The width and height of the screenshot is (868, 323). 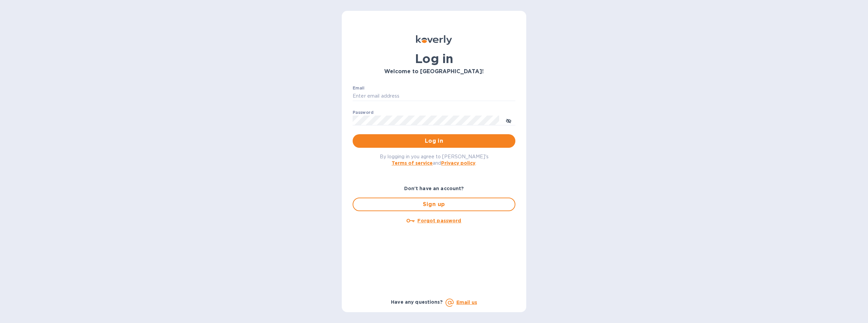 I want to click on span: Sign up, so click(x=434, y=204).